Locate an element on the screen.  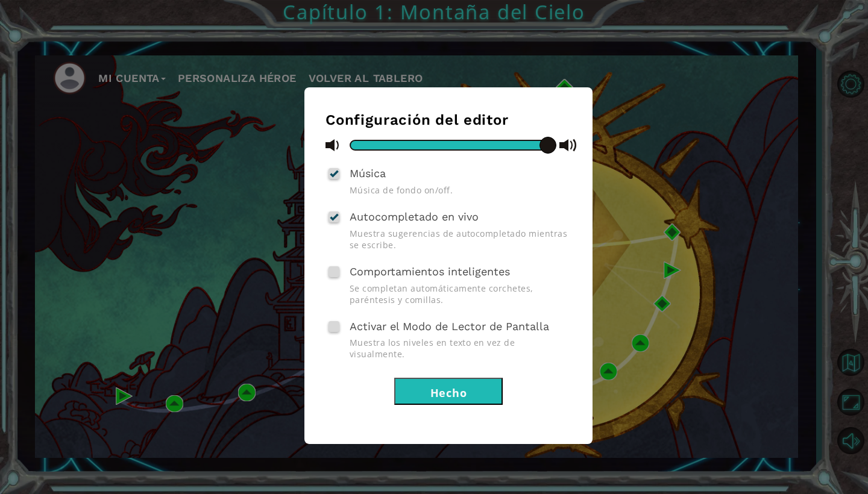
span: Muestra sugerencias de autocompletado mientras se escribe. is located at coordinates (460, 239).